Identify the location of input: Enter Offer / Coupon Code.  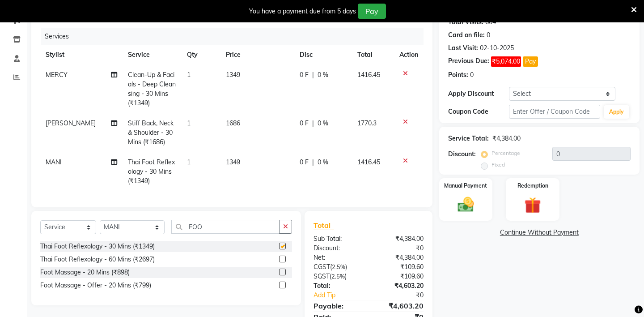
(555, 112).